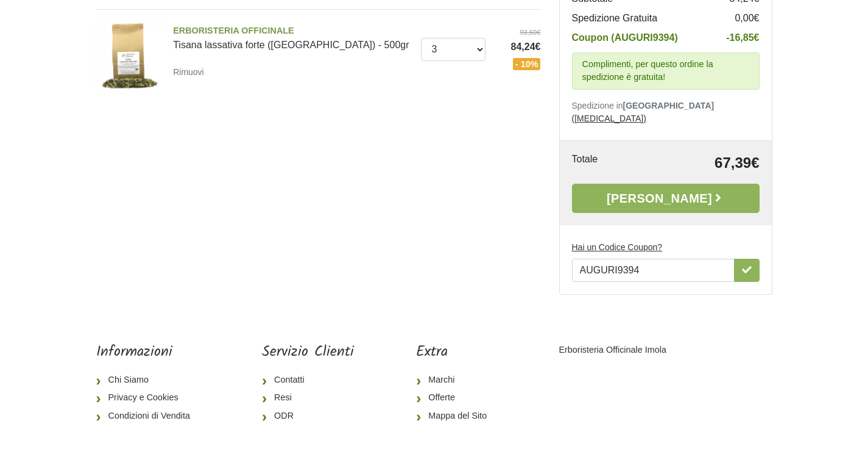  I want to click on td: Coupon (AUGURI9394), so click(642, 38).